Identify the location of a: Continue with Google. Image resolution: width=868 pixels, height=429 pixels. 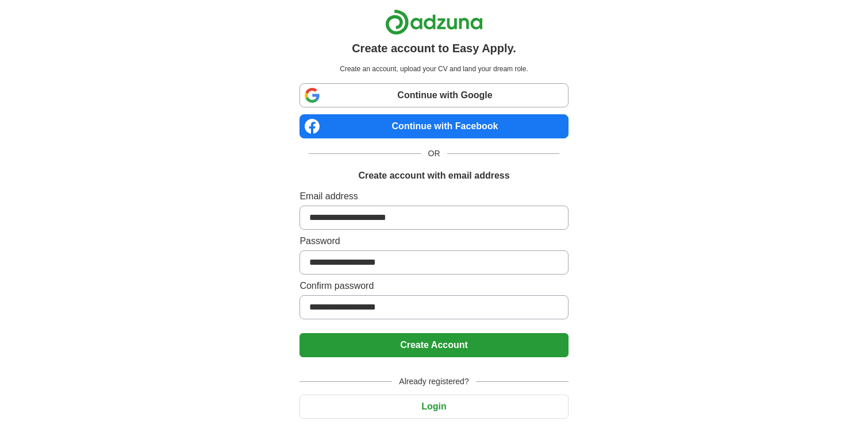
(433, 95).